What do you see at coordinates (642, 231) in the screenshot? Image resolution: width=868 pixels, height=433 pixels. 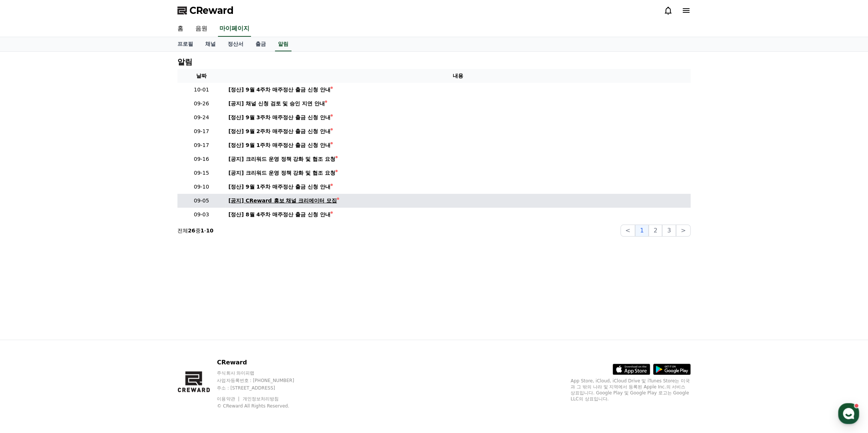 I see `button: 1` at bounding box center [642, 231].